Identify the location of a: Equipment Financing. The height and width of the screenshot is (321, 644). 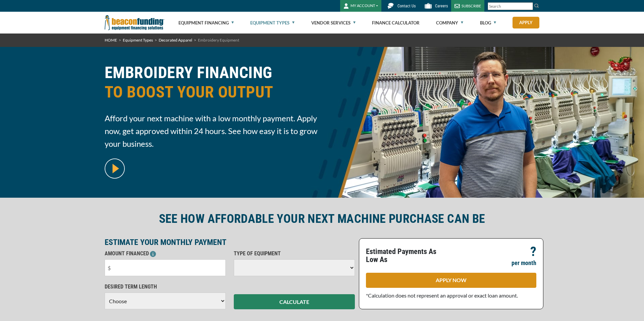
(206, 23).